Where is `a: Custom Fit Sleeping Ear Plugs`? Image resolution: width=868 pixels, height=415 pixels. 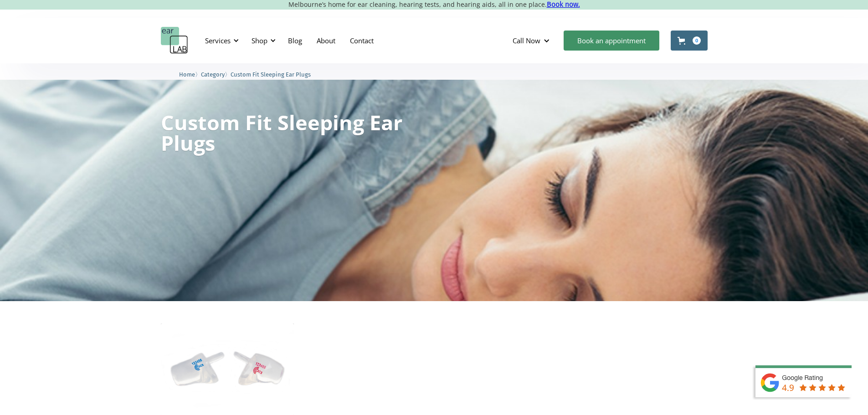 a: Custom Fit Sleeping Ear Plugs is located at coordinates (271, 74).